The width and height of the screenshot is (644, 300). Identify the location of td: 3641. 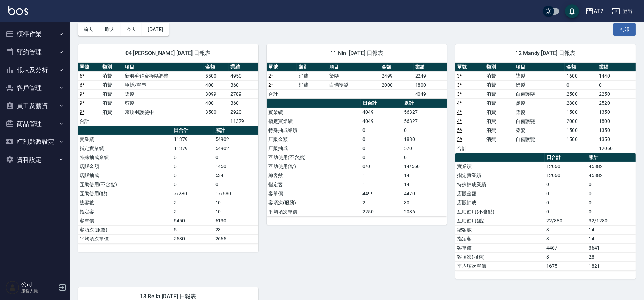
(611, 248).